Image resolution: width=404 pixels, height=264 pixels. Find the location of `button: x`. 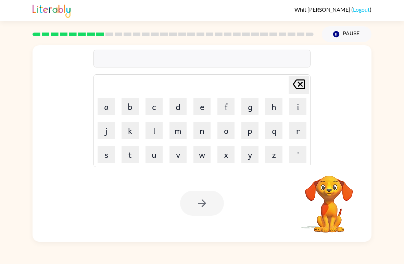

button: x is located at coordinates (226, 154).